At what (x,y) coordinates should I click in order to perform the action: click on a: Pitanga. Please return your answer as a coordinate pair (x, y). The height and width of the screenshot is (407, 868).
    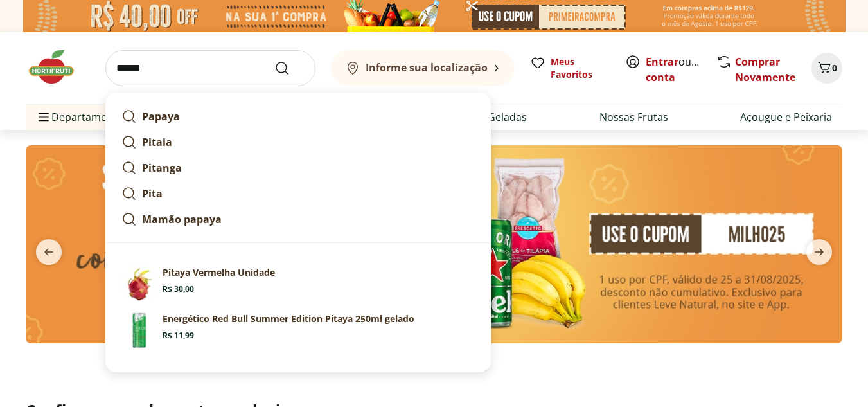
    Looking at the image, I should click on (298, 168).